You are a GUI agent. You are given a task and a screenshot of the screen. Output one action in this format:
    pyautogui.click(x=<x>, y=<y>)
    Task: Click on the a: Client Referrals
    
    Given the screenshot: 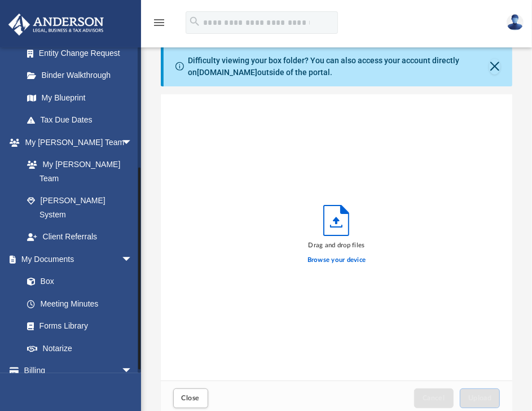 What is the action you would take?
    pyautogui.click(x=80, y=237)
    